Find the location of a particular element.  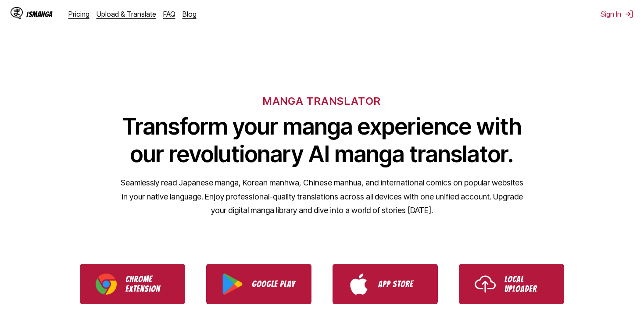

img: Chrome logo is located at coordinates (106, 284).